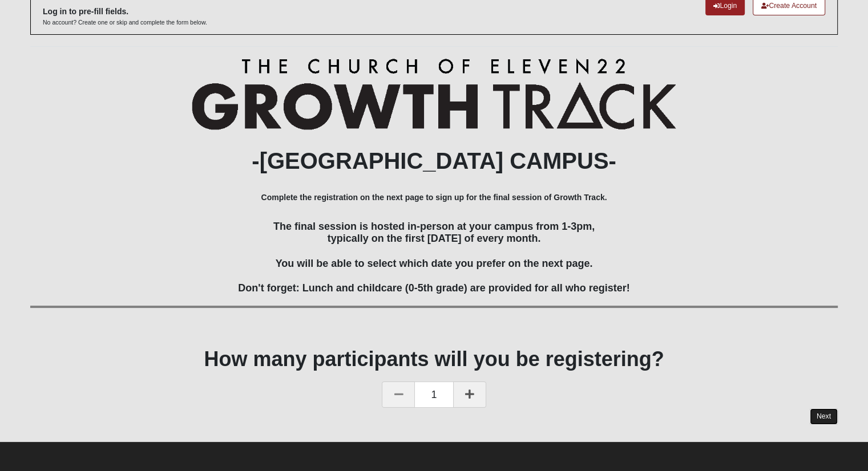  Describe the element at coordinates (824, 416) in the screenshot. I see `a: Next` at that location.